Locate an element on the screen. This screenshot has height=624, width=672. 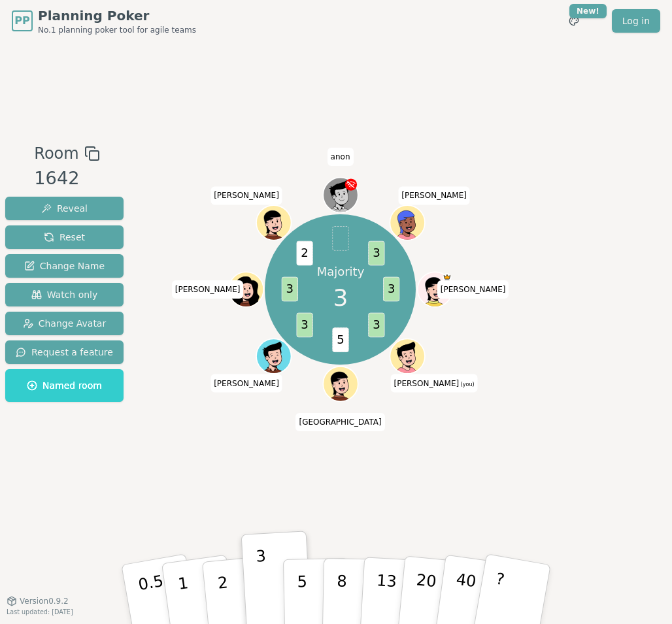
span: 5 is located at coordinates (340, 340).